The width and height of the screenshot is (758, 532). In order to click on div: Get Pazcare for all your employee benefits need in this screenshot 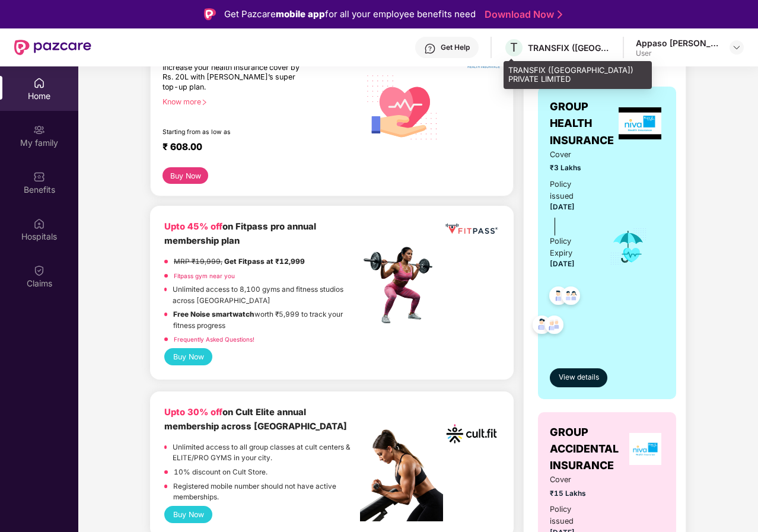, I will do `click(350, 14)`.